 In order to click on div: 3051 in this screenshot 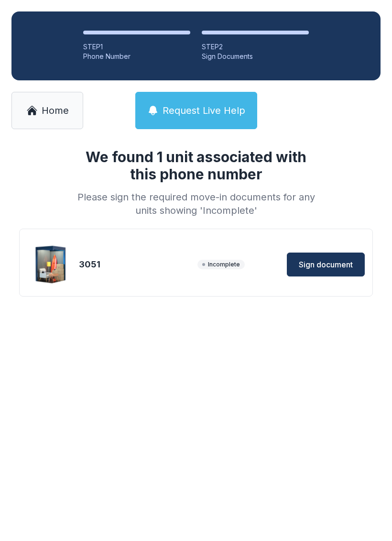, I will do `click(136, 265)`.